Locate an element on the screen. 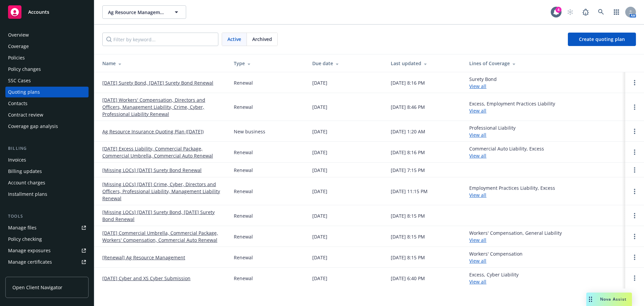 The image size is (644, 306). div: Employment Practices Liability, Excess is located at coordinates (512, 191).